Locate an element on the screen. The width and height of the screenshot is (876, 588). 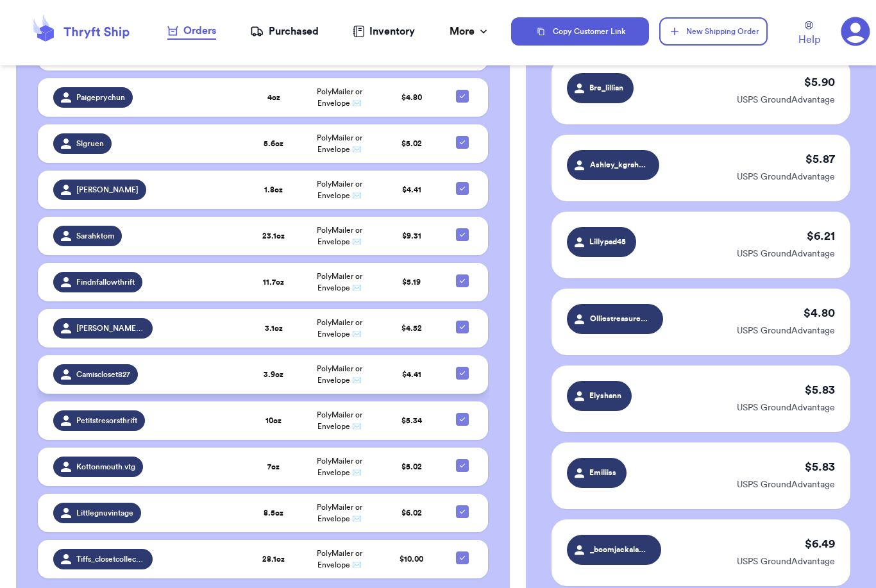
span: Sarahktom is located at coordinates (95, 236).